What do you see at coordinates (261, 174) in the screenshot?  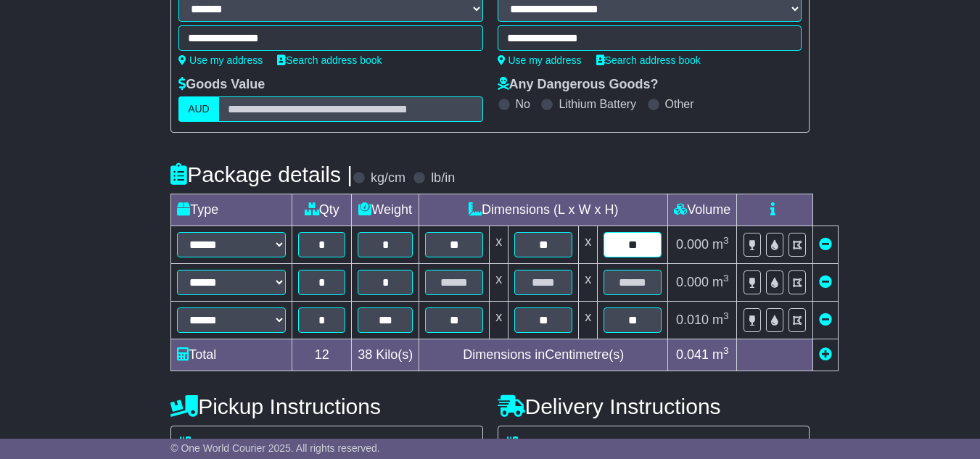 I see `h4: Package details |` at bounding box center [261, 174].